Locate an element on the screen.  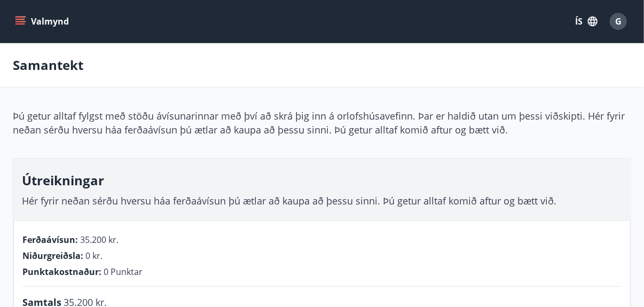
span: Punktakostnaður : is located at coordinates (62, 272).